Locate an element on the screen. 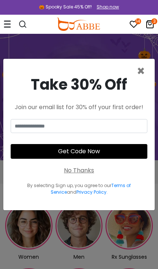 The height and width of the screenshot is (269, 158). i: 14 is located at coordinates (138, 21).